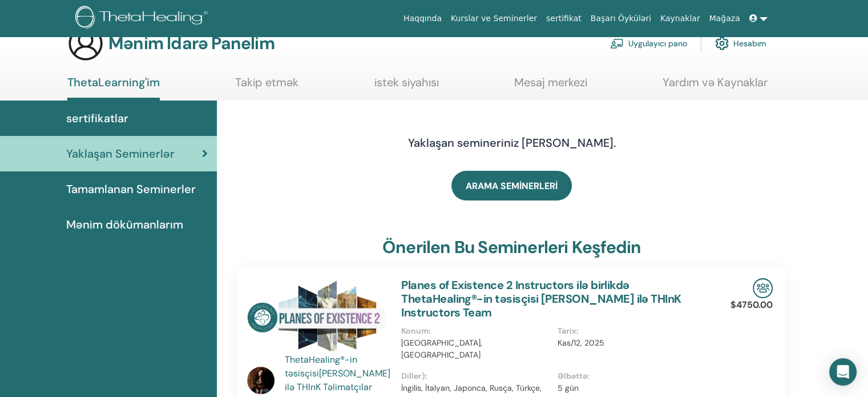  What do you see at coordinates (131, 189) in the screenshot?
I see `font: Tamamlanan Seminerler` at bounding box center [131, 189].